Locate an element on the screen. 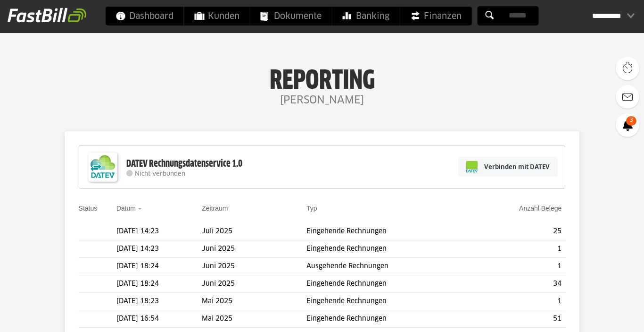 The image size is (644, 332). td: Ausgehende Rechnungen is located at coordinates (389, 266).